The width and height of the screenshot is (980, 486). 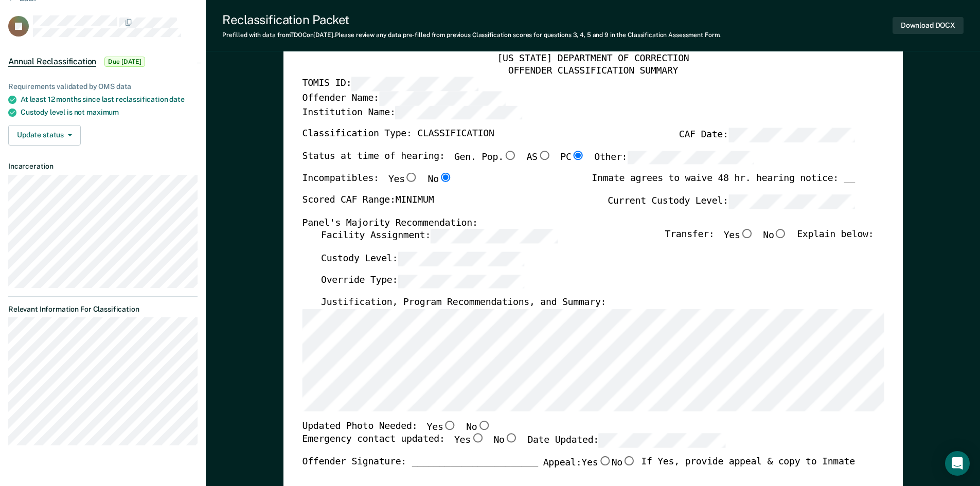 I want to click on button: Update status, so click(x=44, y=135).